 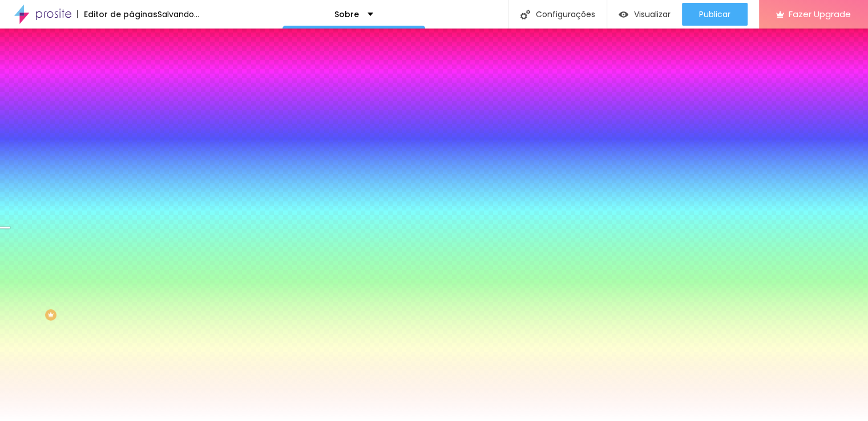 I want to click on p: Sobre, so click(x=346, y=14).